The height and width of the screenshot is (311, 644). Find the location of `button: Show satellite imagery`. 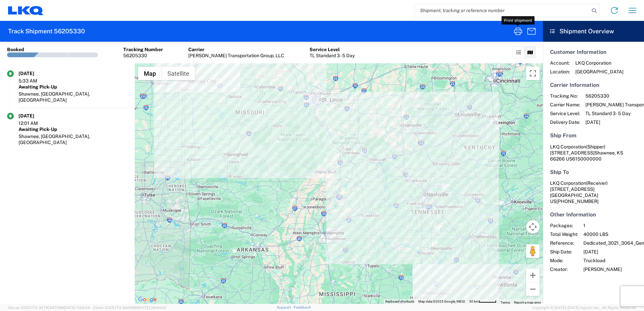

button: Show satellite imagery is located at coordinates (178, 73).